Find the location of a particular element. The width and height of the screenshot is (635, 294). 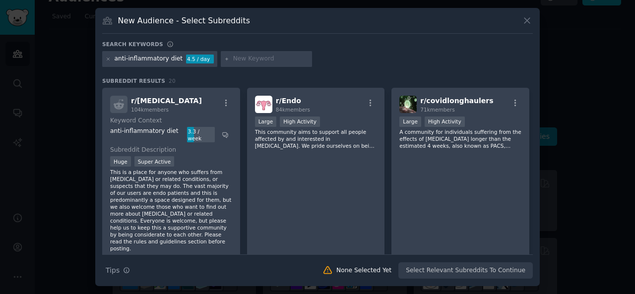

div: 4.5 / day is located at coordinates (200, 59).